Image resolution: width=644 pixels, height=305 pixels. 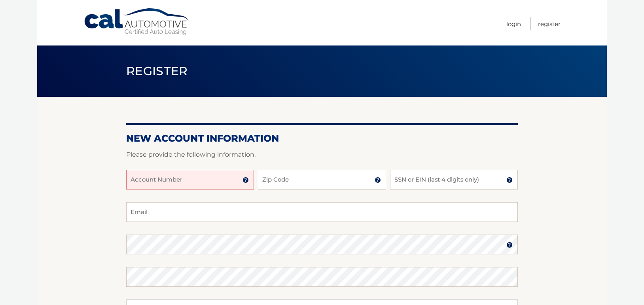 I want to click on p: Please provide the following information., so click(x=322, y=155).